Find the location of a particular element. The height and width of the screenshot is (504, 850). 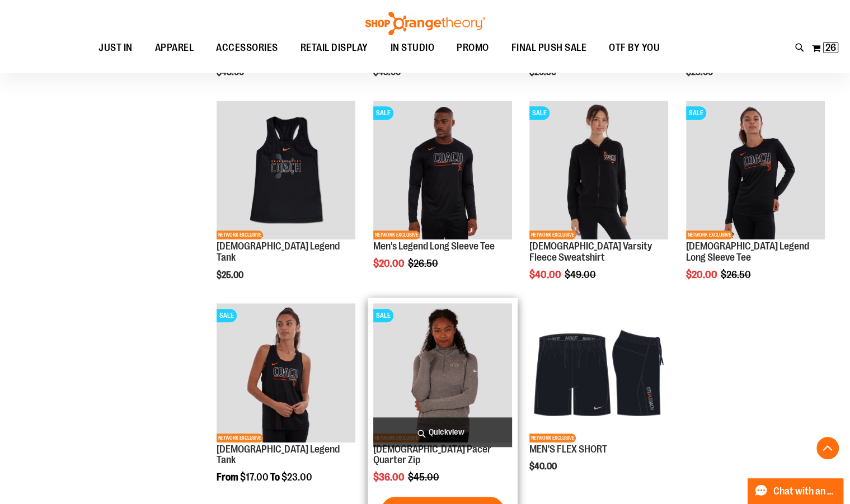

span: $45.00 is located at coordinates (424, 476).